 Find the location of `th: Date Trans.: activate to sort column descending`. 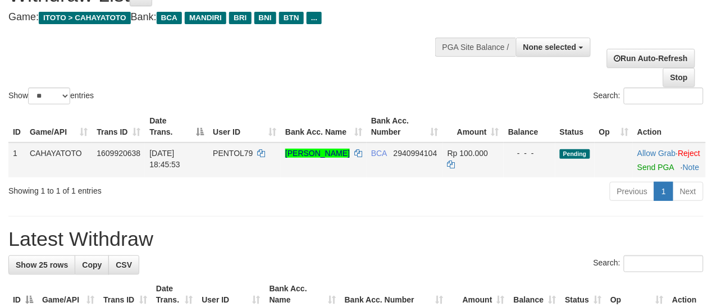

th: Date Trans.: activate to sort column descending is located at coordinates (176, 126).